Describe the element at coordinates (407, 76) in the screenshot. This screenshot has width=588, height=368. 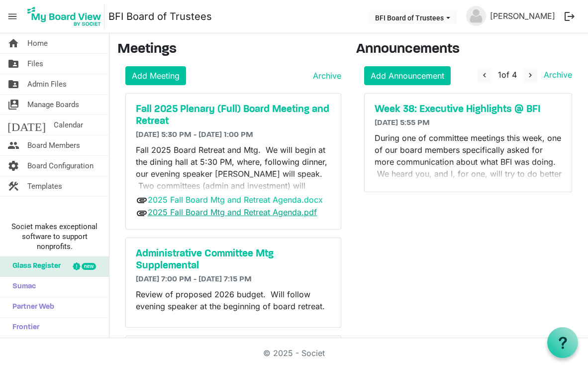
I see `a: Add Announcement` at that location.